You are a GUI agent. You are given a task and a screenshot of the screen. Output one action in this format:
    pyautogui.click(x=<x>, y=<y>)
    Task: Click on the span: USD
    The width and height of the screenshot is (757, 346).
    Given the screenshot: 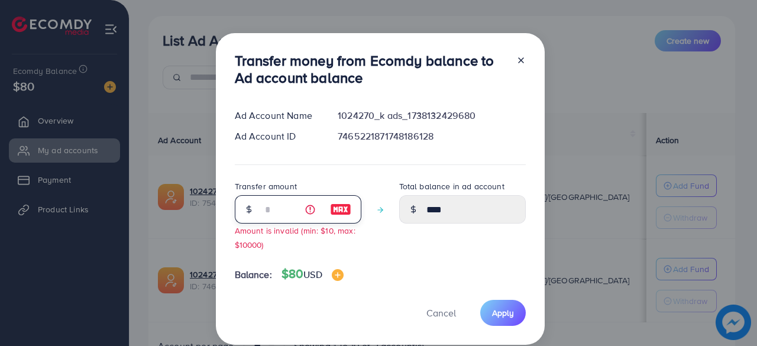 What is the action you would take?
    pyautogui.click(x=312, y=274)
    